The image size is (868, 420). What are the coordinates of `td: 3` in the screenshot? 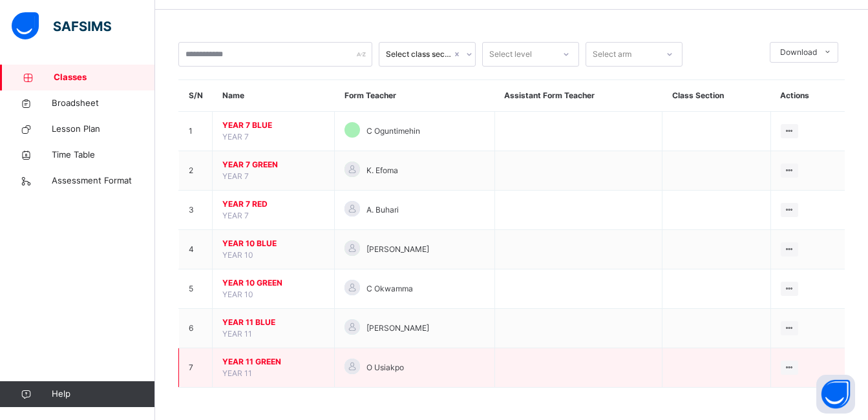 It's located at (196, 210).